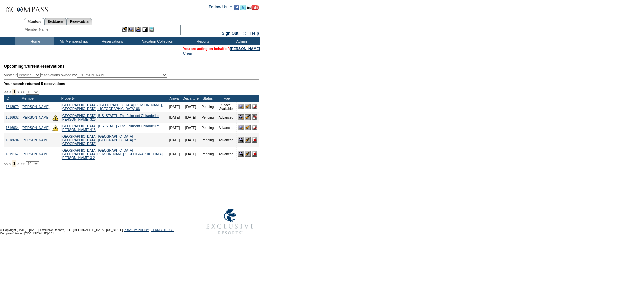 This screenshot has width=644, height=305. I want to click on a: 1816632, so click(12, 117).